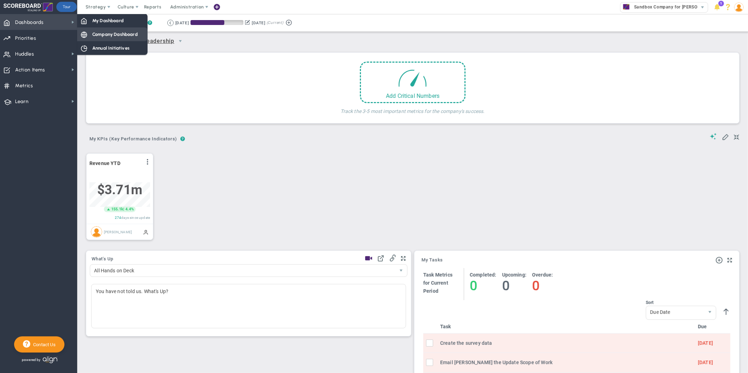 This screenshot has width=748, height=373. Describe the element at coordinates (187, 7) in the screenshot. I see `span: Administration` at that location.